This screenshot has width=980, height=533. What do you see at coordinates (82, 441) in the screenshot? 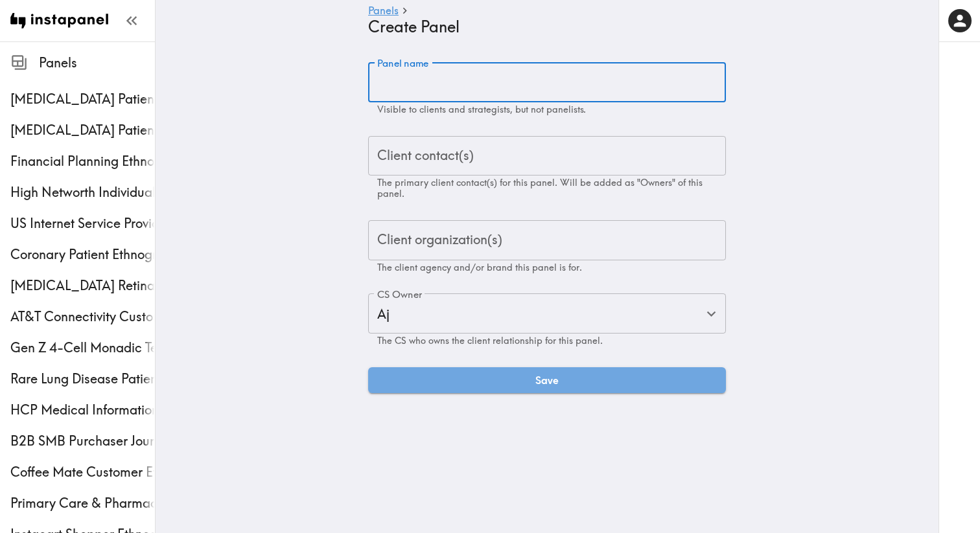
I see `span: B2B SMB Purchaser Journey Study` at bounding box center [82, 441].